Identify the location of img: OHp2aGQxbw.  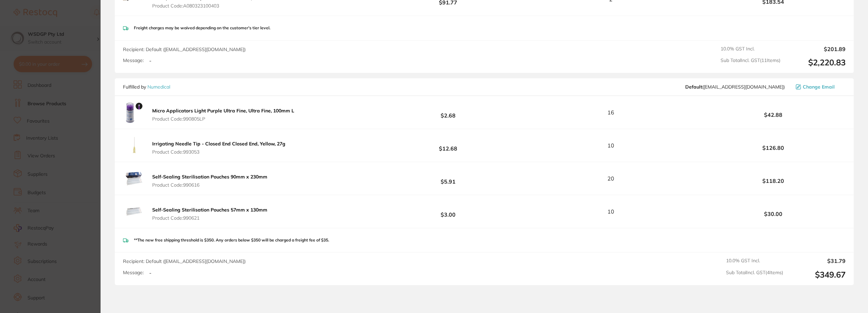
(133, 212).